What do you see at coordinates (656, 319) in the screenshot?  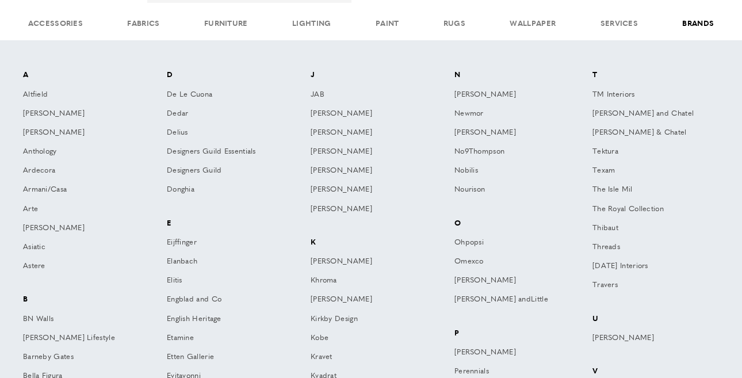 I see `span: U` at bounding box center [656, 319].